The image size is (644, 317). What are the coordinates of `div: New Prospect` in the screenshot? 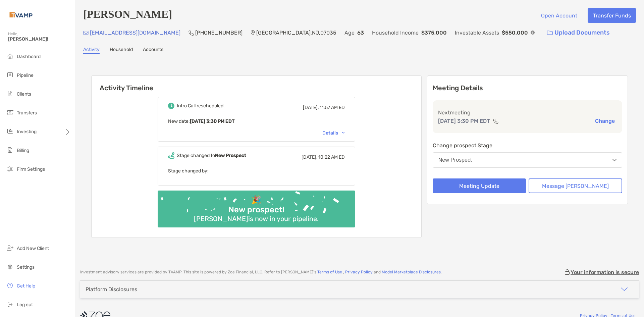 It's located at (455, 160).